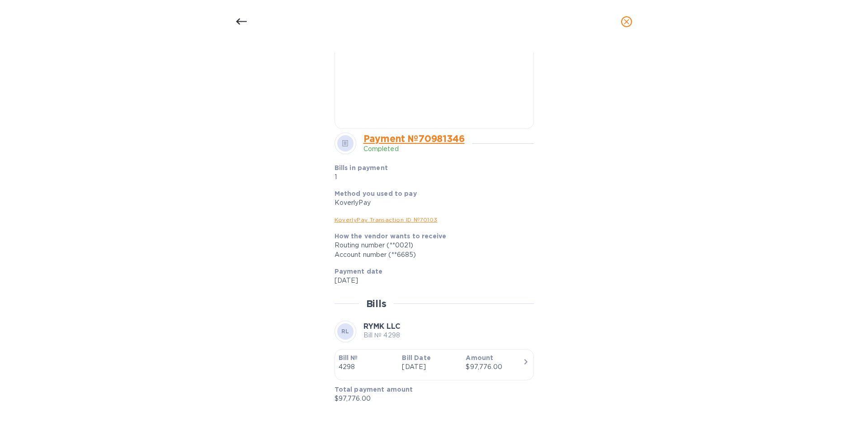 The width and height of the screenshot is (868, 431). Describe the element at coordinates (348, 358) in the screenshot. I see `b: Bill №` at that location.